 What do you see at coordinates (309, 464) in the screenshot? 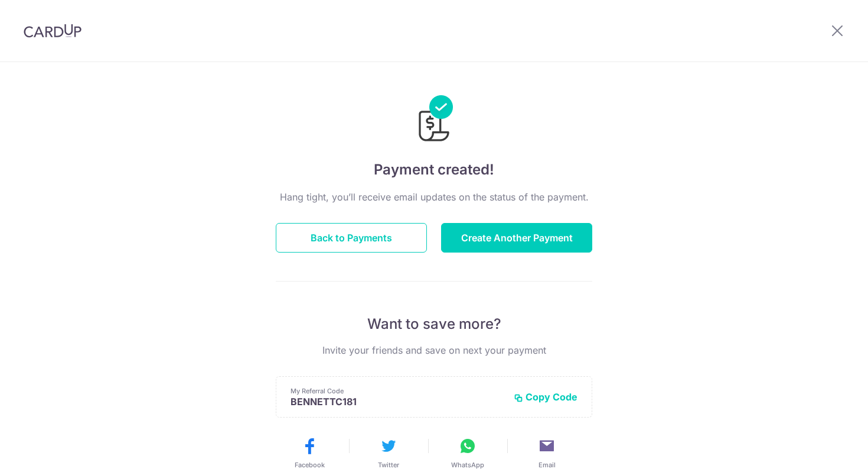
I see `span: Facebook` at bounding box center [309, 464].